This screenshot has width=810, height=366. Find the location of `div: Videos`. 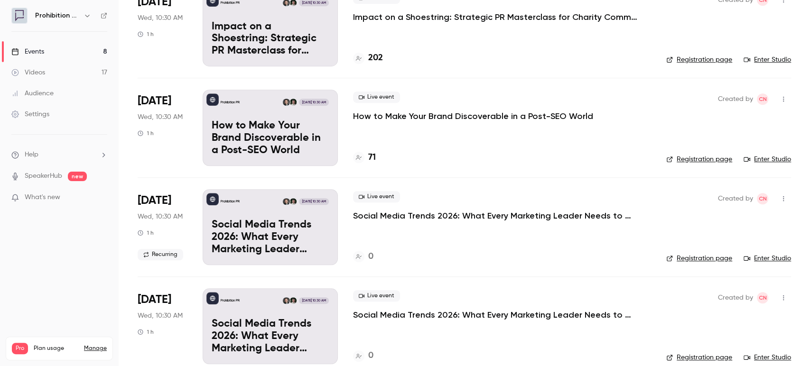

div: Videos is located at coordinates (28, 73).